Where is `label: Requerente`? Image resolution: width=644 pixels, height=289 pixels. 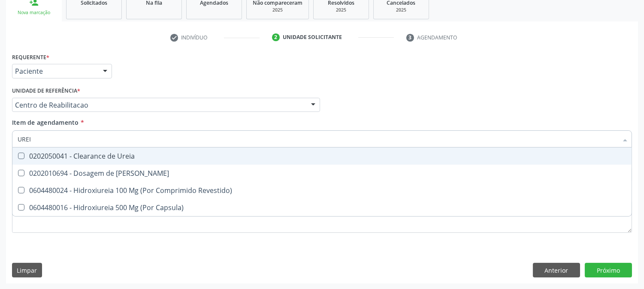
label: Requerente is located at coordinates (31, 57).